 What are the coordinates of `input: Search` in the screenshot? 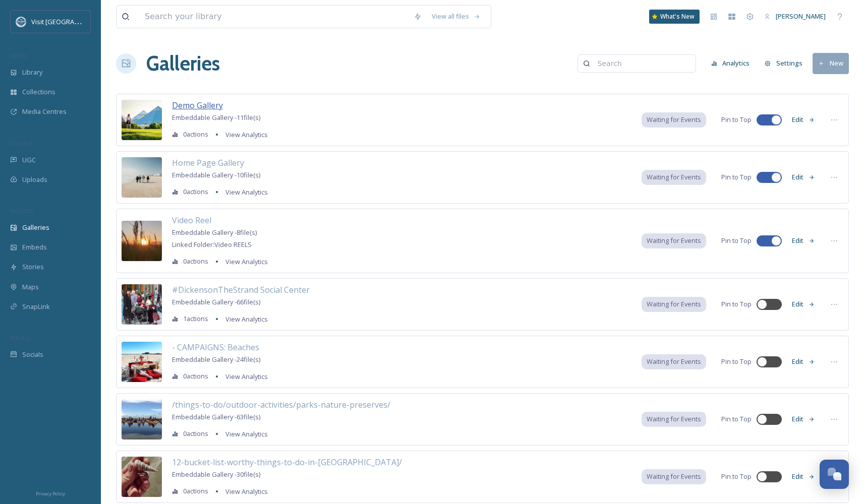 It's located at (641, 64).